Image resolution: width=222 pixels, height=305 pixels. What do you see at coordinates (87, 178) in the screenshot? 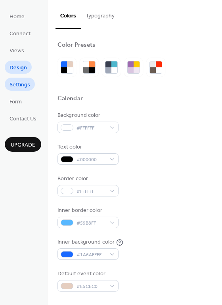
I see `div: Border color` at bounding box center [87, 178].